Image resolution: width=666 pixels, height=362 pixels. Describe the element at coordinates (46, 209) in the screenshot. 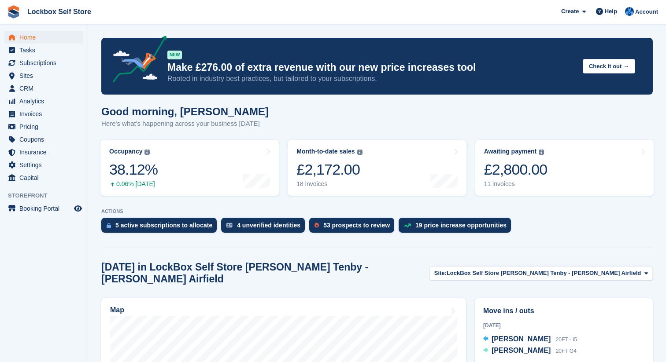

I see `span: Booking Portal` at that location.